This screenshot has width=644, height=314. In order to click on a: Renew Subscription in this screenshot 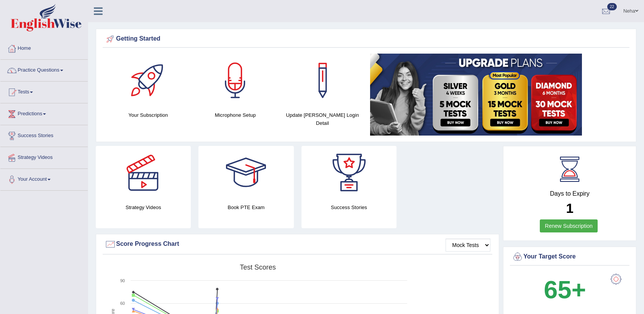, I will do `click(568, 226)`.